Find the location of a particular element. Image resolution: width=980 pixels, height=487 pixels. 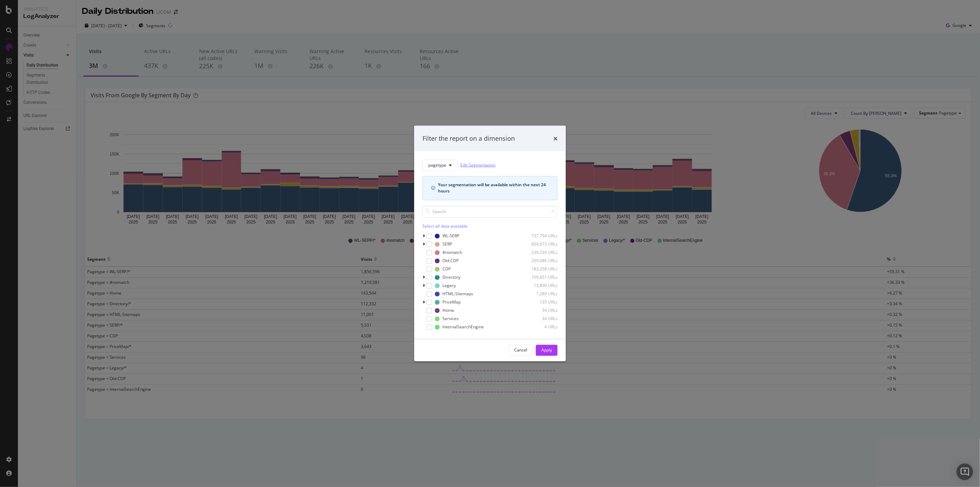

div: Apply is located at coordinates (546, 350).